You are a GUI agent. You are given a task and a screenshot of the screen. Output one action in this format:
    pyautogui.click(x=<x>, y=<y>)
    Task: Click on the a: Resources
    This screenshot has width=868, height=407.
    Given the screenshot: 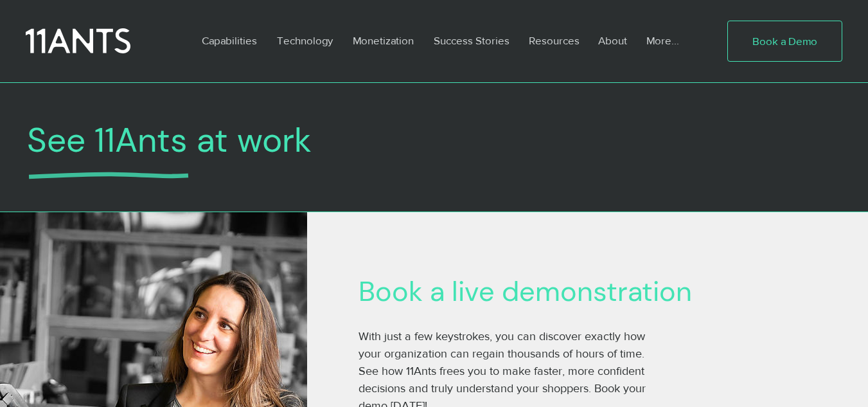 What is the action you would take?
    pyautogui.click(x=554, y=40)
    